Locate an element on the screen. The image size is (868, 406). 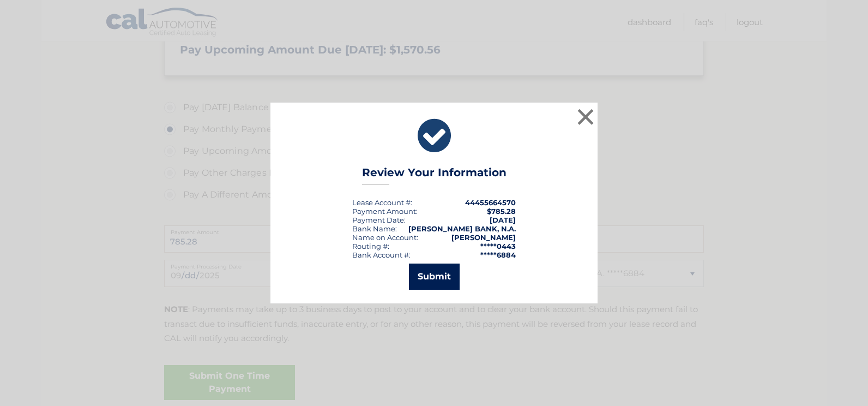
button: Submit is located at coordinates (434, 276).